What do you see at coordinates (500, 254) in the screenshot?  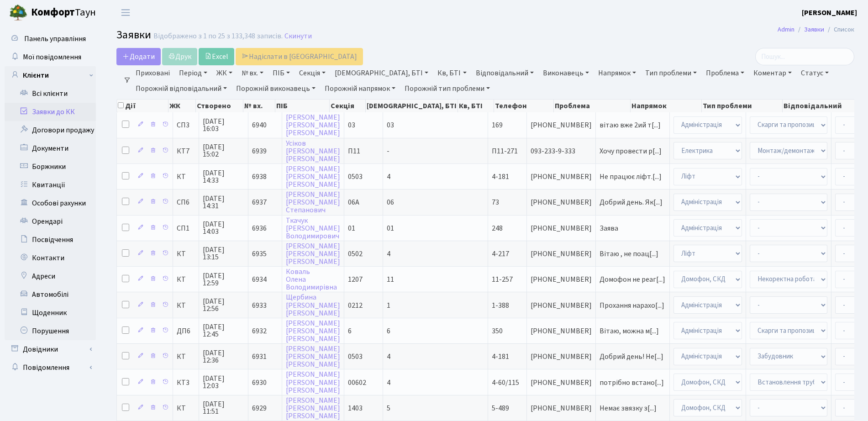 I see `span: 4-217` at bounding box center [500, 254].